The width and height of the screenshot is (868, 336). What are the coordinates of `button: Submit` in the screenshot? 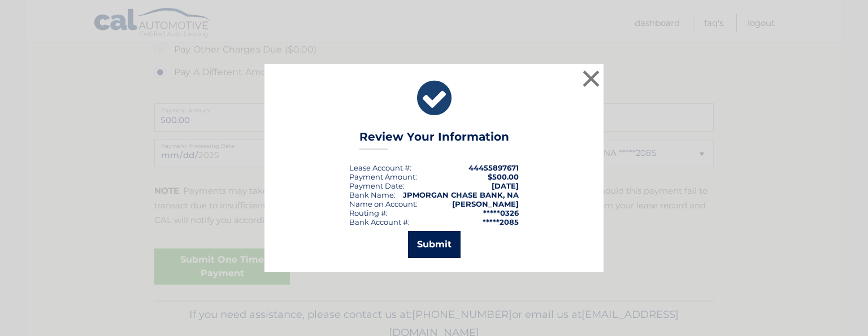 It's located at (434, 245).